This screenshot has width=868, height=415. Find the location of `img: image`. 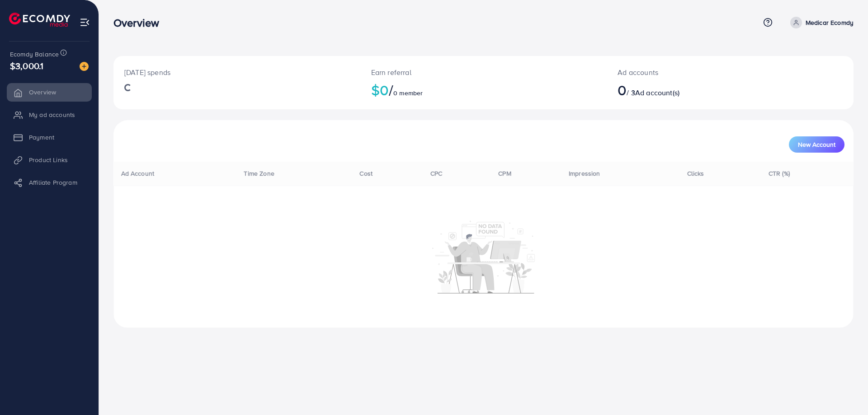

img: image is located at coordinates (84, 66).